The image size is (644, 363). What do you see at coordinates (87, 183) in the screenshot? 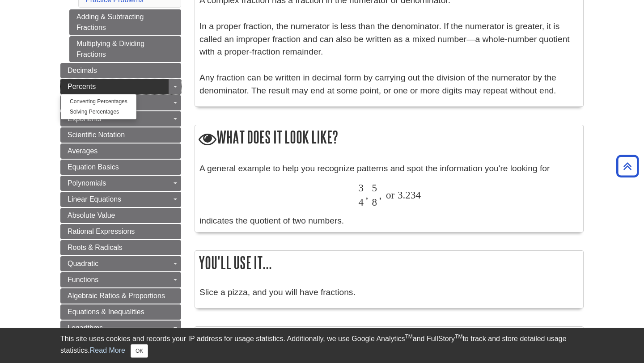
I see `span: Polynomials` at bounding box center [87, 183].